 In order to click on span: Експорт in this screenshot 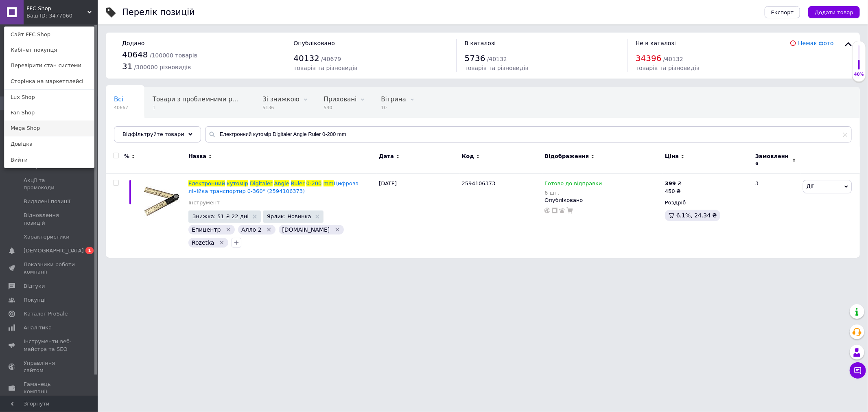, I will do `click(783, 12)`.